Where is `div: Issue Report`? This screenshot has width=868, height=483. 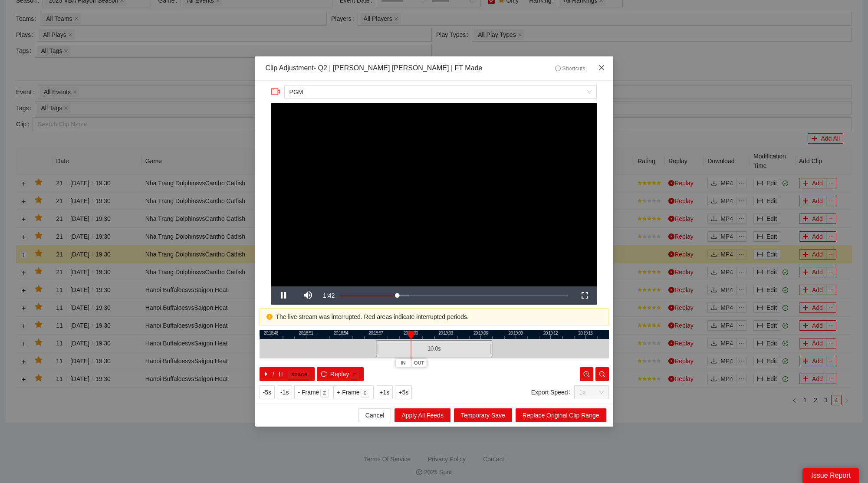
div: Issue Report is located at coordinates (831, 476).